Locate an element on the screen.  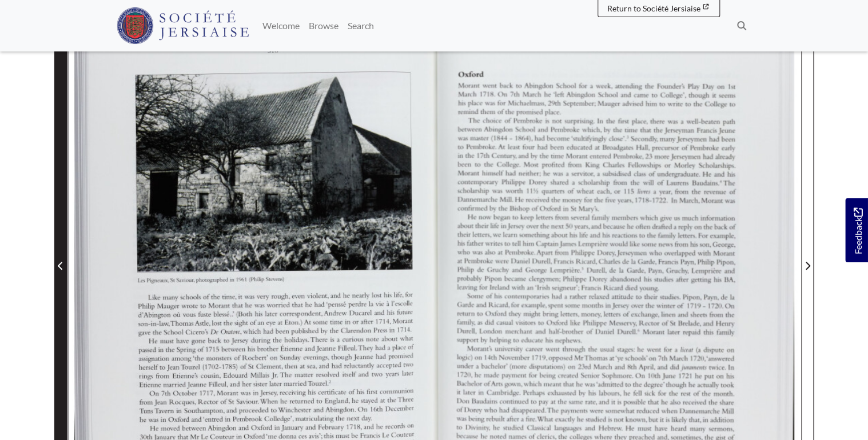
a: Would you like to provide feedback? is located at coordinates (856, 230).